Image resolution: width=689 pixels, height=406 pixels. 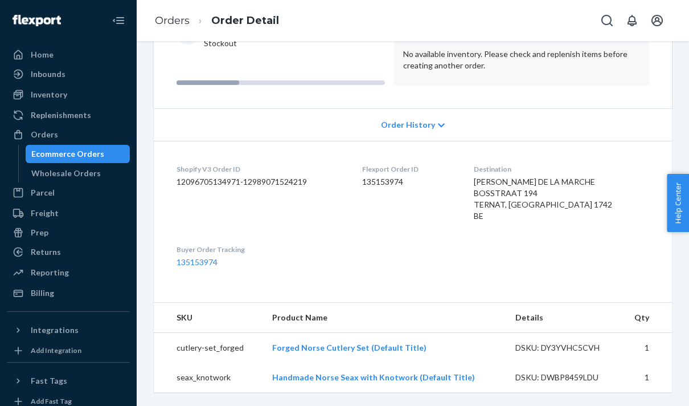 What do you see at coordinates (61, 115) in the screenshot?
I see `div: Replenishments` at bounding box center [61, 115].